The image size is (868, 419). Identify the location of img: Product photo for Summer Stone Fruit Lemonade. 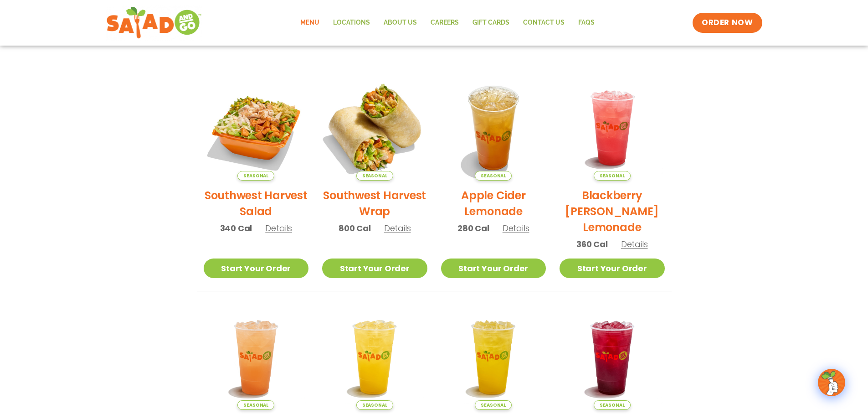
(256, 357).